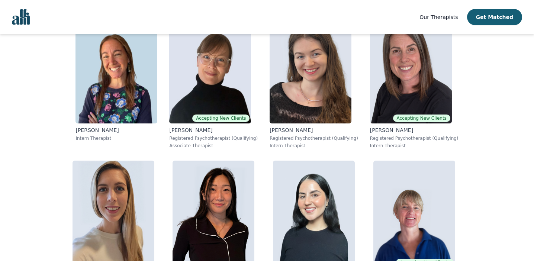 This screenshot has width=534, height=261. Describe the element at coordinates (116, 70) in the screenshot. I see `img: Naomi_Tessler` at that location.